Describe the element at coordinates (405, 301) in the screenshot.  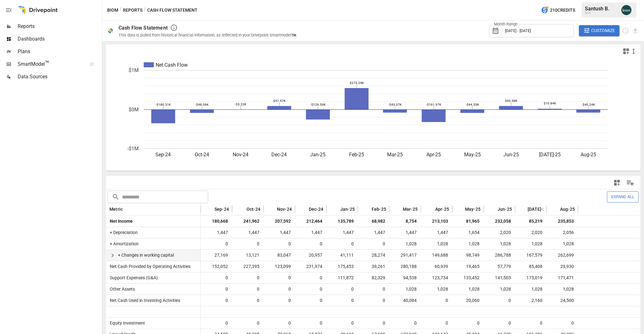
I see `span: 40,084` at that location.